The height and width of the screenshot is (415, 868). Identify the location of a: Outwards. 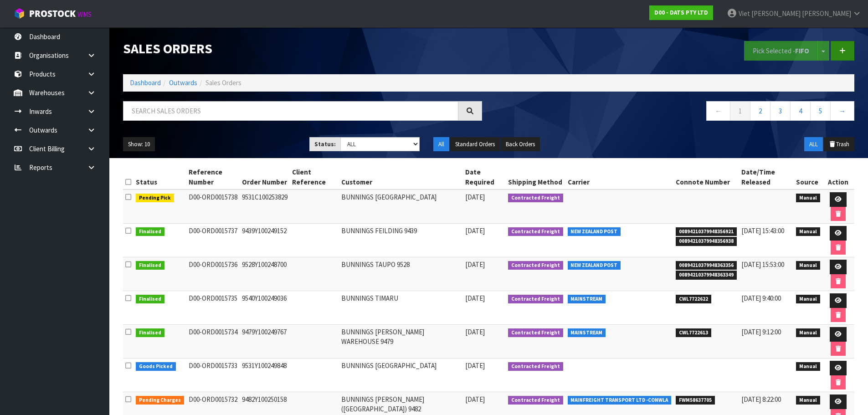
(183, 82).